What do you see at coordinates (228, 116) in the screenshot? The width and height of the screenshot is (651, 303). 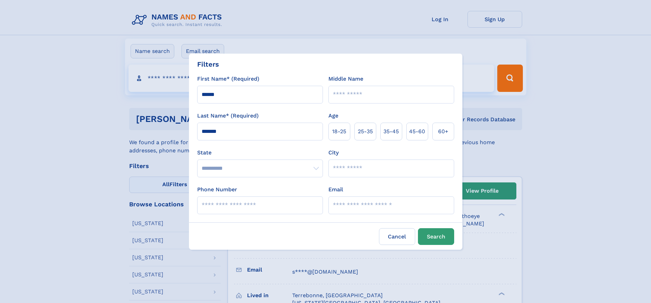 I see `label: Last Name* (Required)` at bounding box center [228, 116].